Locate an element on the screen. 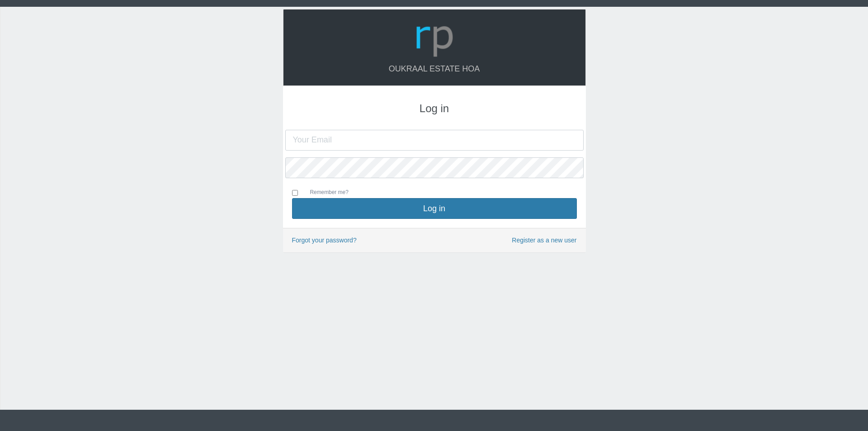 Image resolution: width=868 pixels, height=431 pixels. input: Remember me? is located at coordinates (295, 193).